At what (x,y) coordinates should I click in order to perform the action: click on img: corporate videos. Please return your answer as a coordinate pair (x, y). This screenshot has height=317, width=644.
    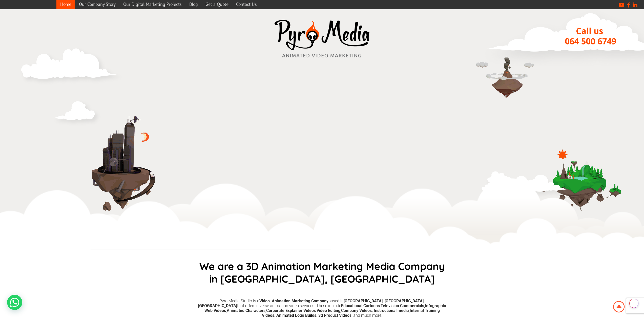
    Looking at the image, I should click on (78, 113).